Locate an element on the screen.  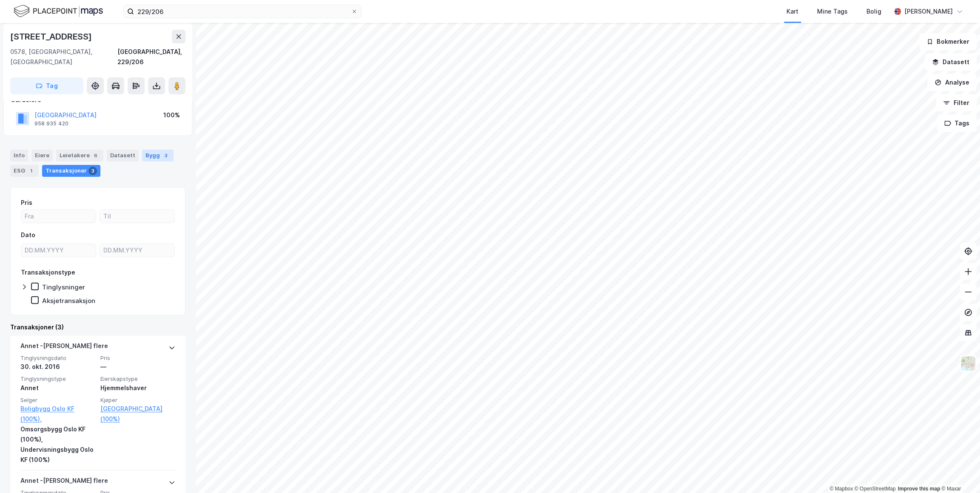
div: Leietakere is located at coordinates (79, 156).